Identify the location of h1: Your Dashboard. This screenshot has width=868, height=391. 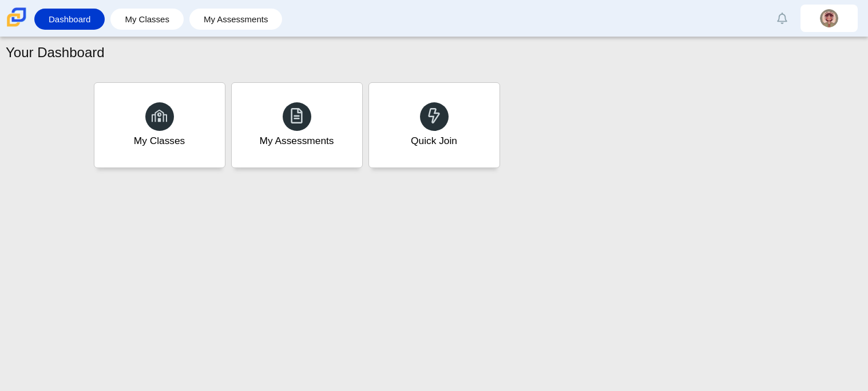
(55, 53).